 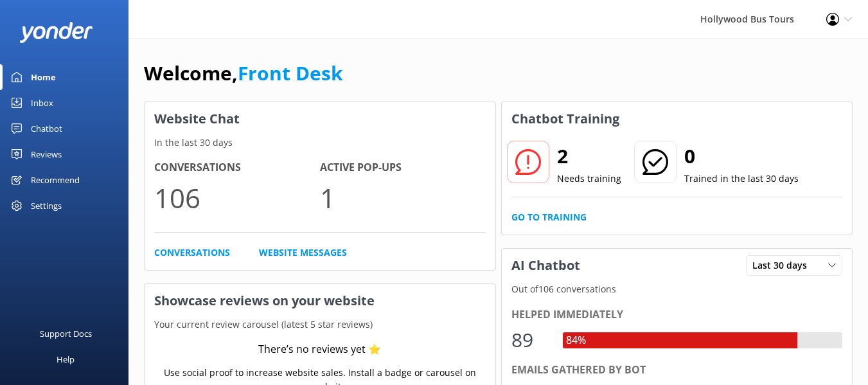 I want to click on p: Your current review carousel (latest 5 star reviews), so click(x=320, y=324).